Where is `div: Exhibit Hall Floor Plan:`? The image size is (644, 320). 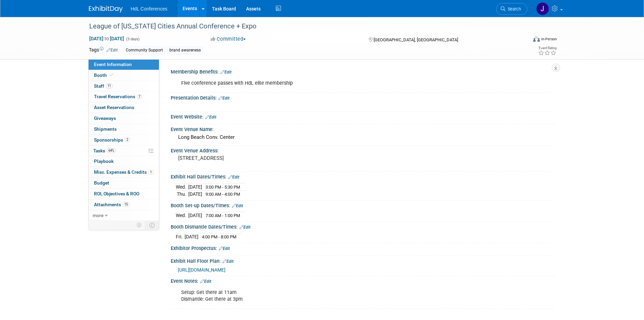
div: Exhibit Hall Floor Plan: is located at coordinates (363, 260).